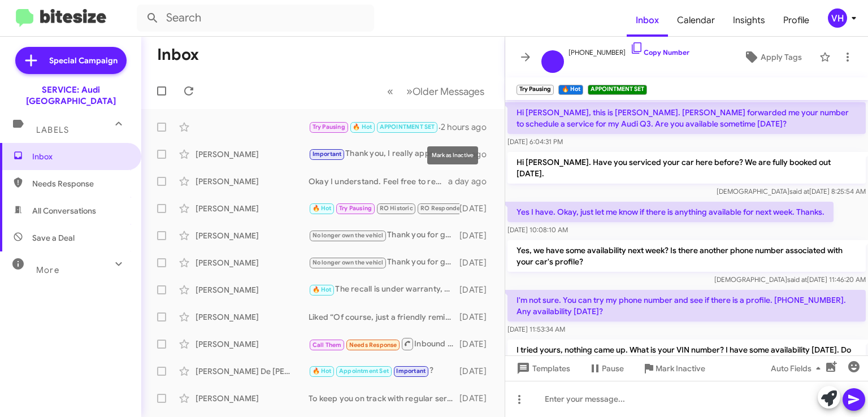 The height and width of the screenshot is (417, 868). I want to click on span: Labels, so click(53, 130).